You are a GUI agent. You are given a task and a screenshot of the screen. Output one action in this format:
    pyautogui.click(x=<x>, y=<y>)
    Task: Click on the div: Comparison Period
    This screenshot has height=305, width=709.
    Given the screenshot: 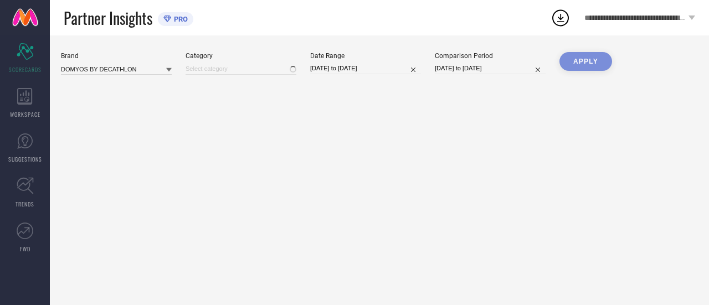 What is the action you would take?
    pyautogui.click(x=490, y=56)
    